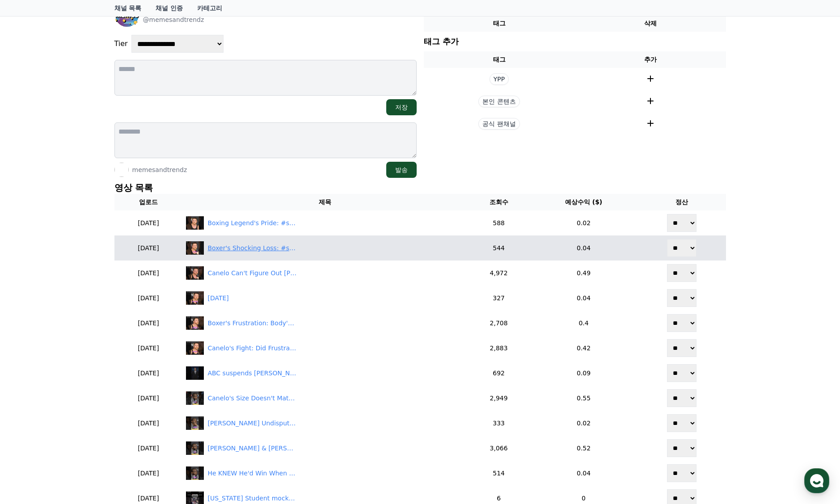 This screenshot has height=504, width=840. What do you see at coordinates (218, 298) in the screenshot?
I see `div: September 17, 2025` at bounding box center [218, 298].